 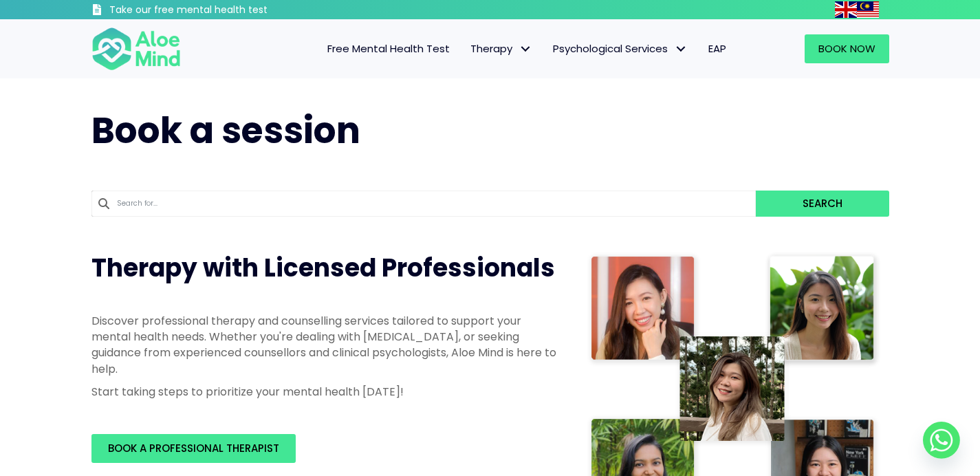 What do you see at coordinates (388, 48) in the screenshot?
I see `span: Free Mental Health Test` at bounding box center [388, 48].